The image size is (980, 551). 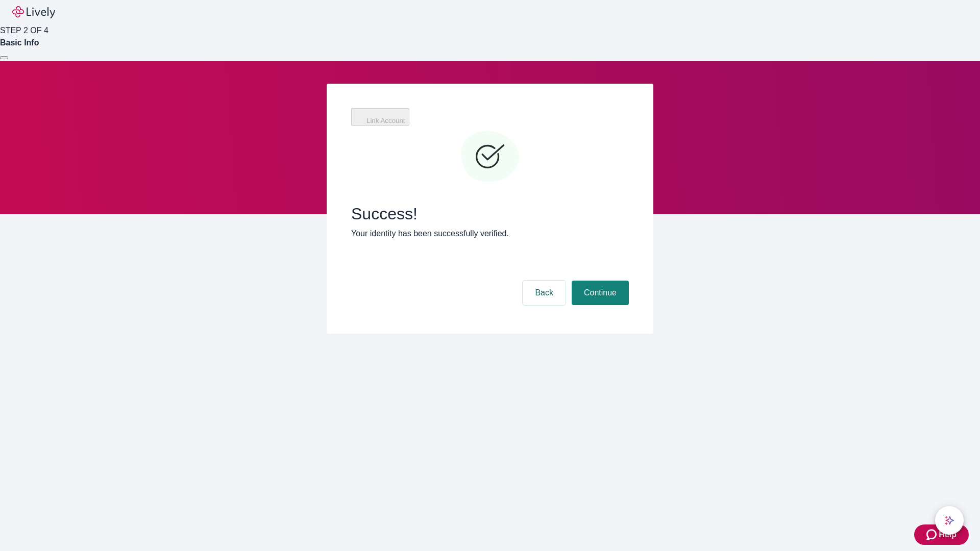 What do you see at coordinates (380, 117) in the screenshot?
I see `button: Link Account` at bounding box center [380, 117].